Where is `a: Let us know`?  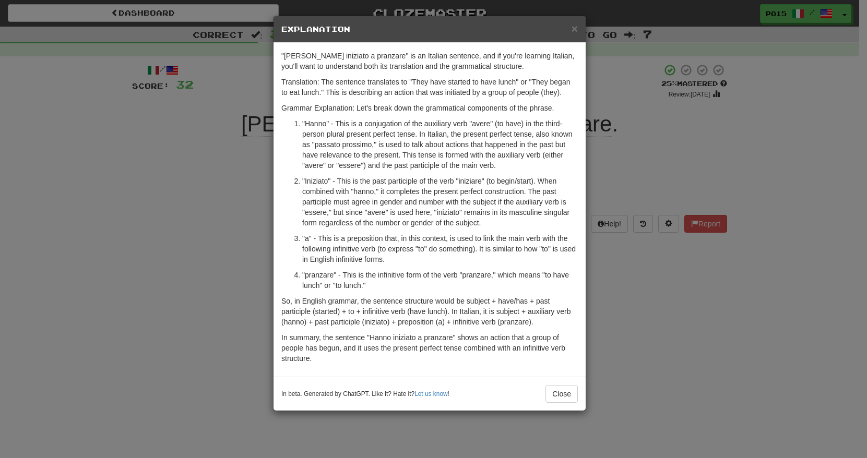
a: Let us know is located at coordinates (431, 394).